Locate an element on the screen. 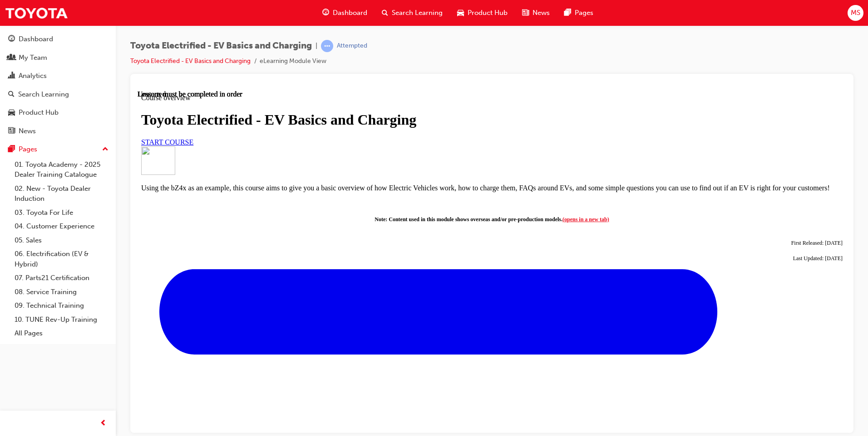 The height and width of the screenshot is (436, 868). span: (opens in a new tab) is located at coordinates (448, 129).